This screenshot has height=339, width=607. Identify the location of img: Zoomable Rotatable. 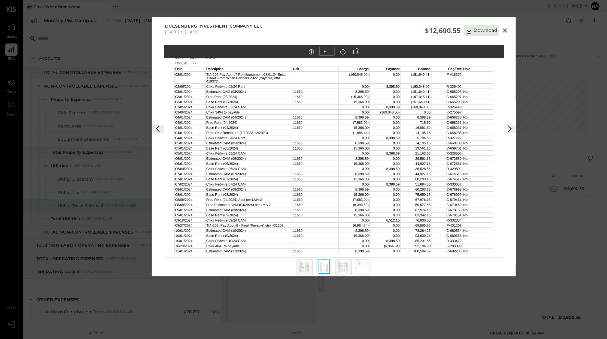
(333, 142).